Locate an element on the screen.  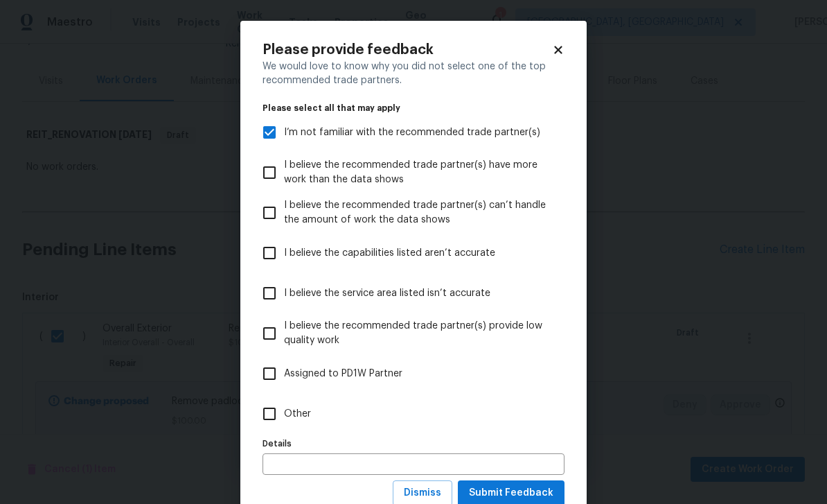
span: Other is located at coordinates (297, 414).